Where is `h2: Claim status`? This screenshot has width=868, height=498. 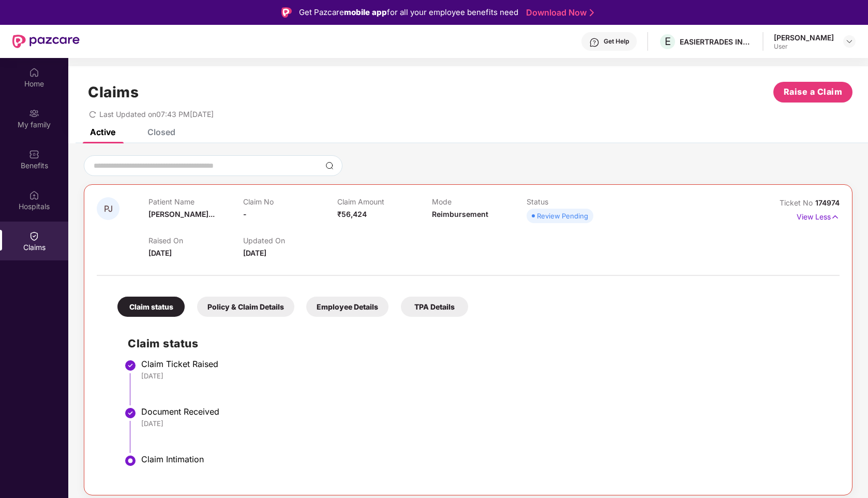
h2: Claim status is located at coordinates (479, 343).